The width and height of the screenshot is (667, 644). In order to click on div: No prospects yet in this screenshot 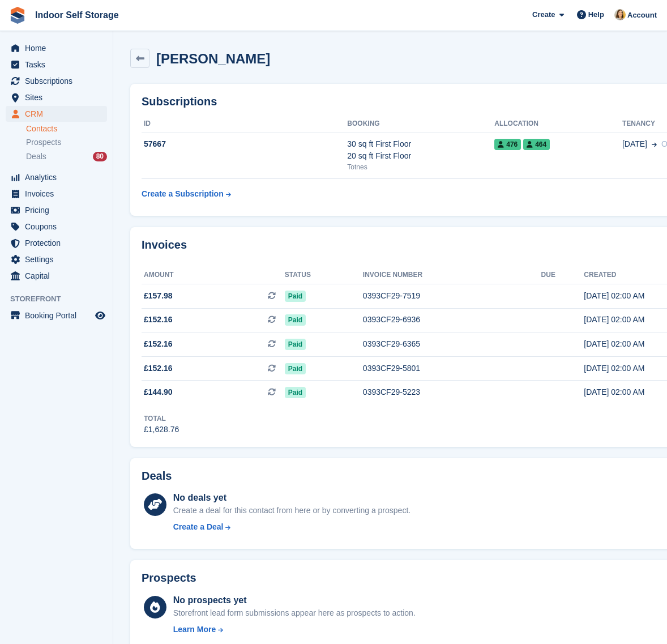, I will do `click(295, 601)`.